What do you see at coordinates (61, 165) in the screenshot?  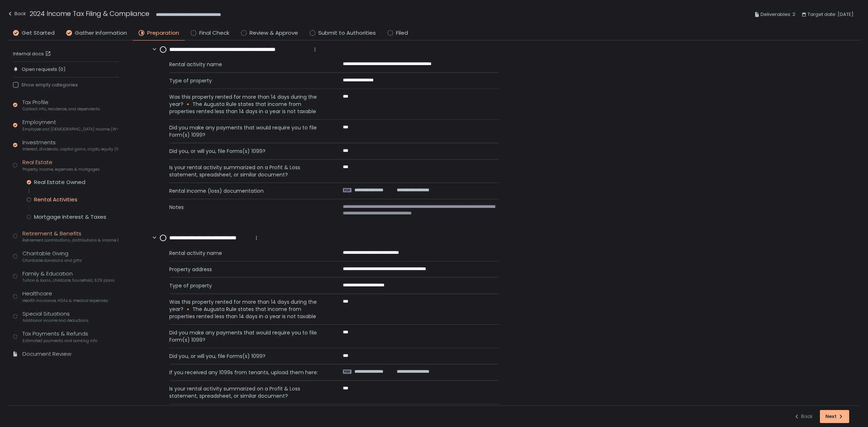 I see `div: Real Estate` at bounding box center [61, 165].